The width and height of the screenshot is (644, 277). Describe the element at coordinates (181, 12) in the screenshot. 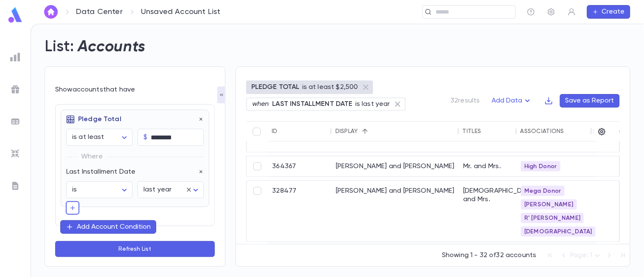

I see `p: Unsaved Account List` at that location.